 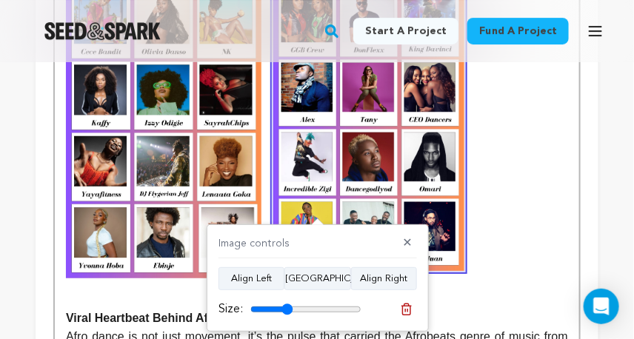 What do you see at coordinates (601, 307) in the screenshot?
I see `div: Open Intercom Messenger` at bounding box center [601, 307].